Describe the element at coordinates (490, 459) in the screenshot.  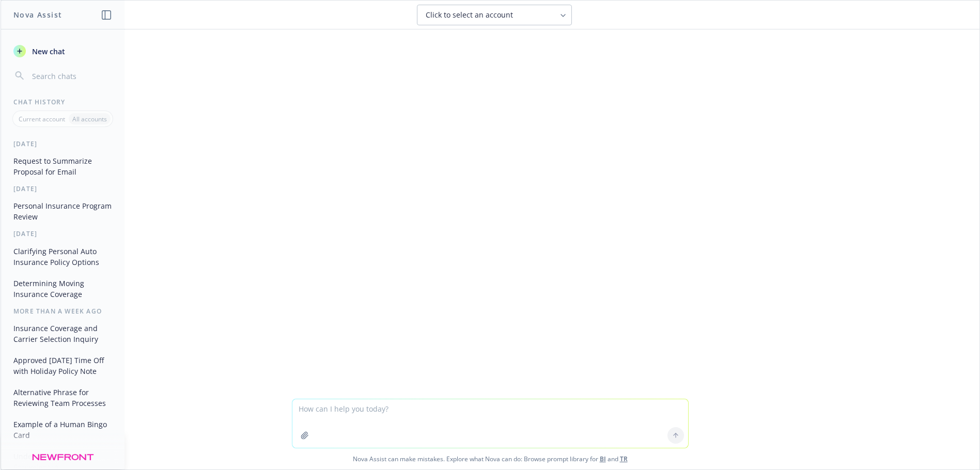
I see `span: Nova Assist can make mistakes. Explore what Nova can do: Browse prompt library for and` at that location.